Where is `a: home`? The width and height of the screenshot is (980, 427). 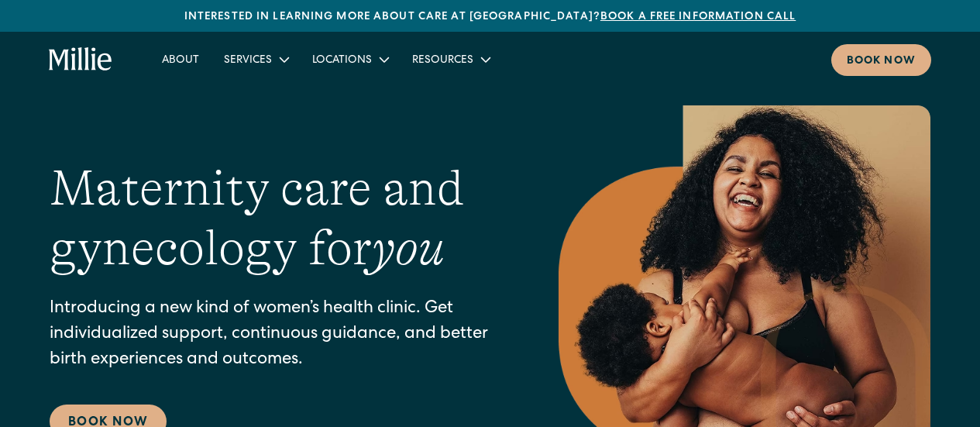 a: home is located at coordinates (80, 60).